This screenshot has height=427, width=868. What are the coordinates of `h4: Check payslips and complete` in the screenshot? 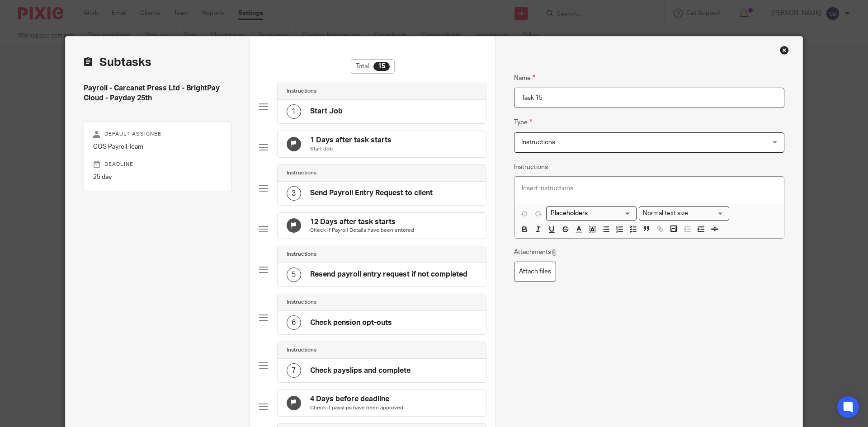 It's located at (361, 371).